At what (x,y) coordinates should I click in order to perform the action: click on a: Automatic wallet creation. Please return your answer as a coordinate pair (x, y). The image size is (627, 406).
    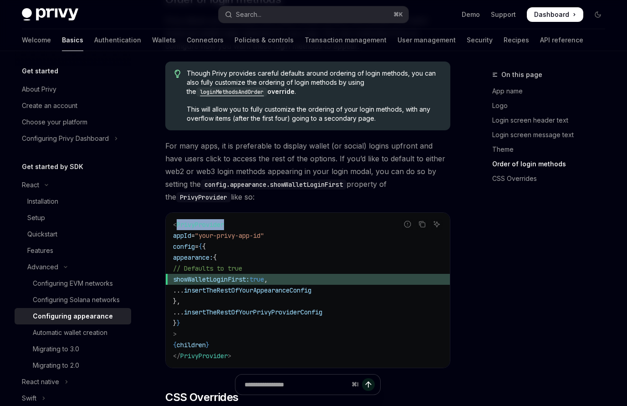
    Looking at the image, I should click on (73, 333).